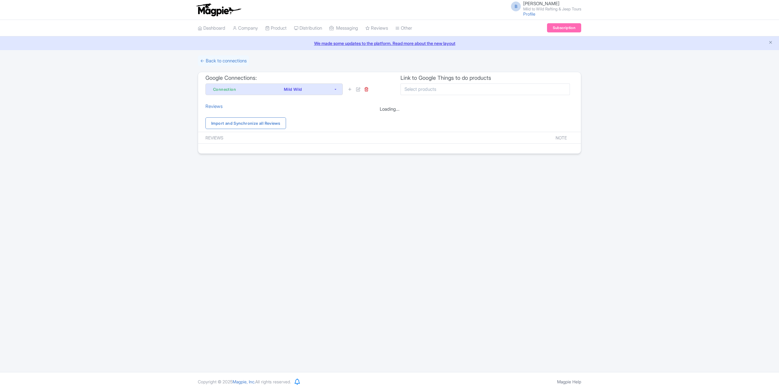  I want to click on h3: Link to Google Things to do products, so click(483, 78).